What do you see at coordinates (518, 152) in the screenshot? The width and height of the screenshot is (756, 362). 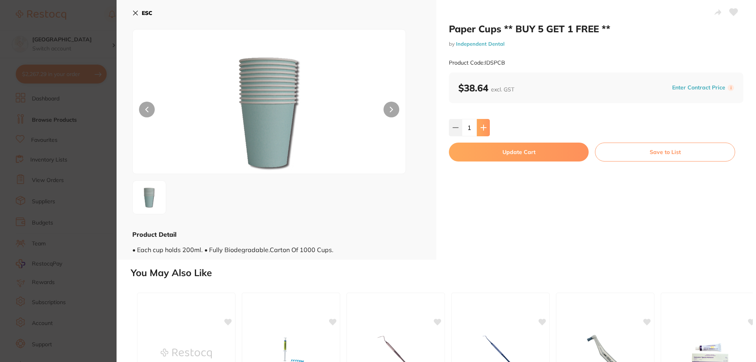 I see `button: Update Cart` at bounding box center [518, 152].